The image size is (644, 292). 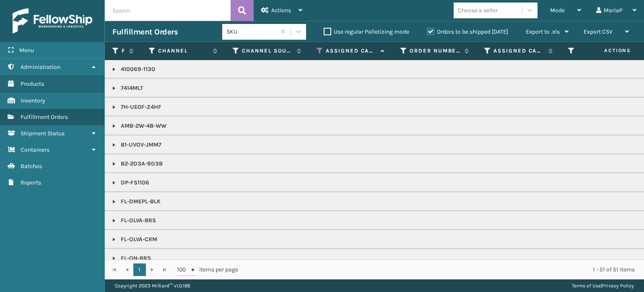 What do you see at coordinates (31, 166) in the screenshot?
I see `span: Batches` at bounding box center [31, 166].